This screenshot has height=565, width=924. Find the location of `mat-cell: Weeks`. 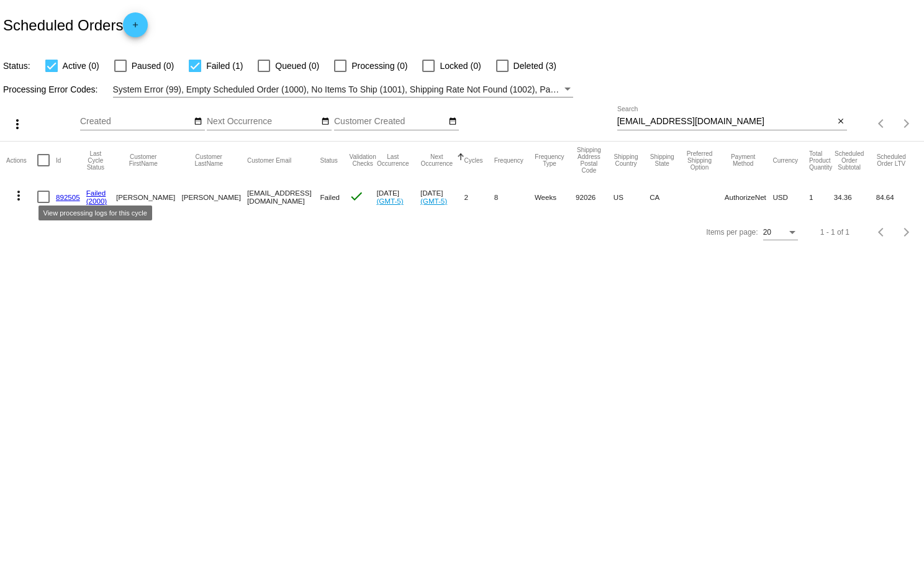

mat-cell: Weeks is located at coordinates (555, 197).